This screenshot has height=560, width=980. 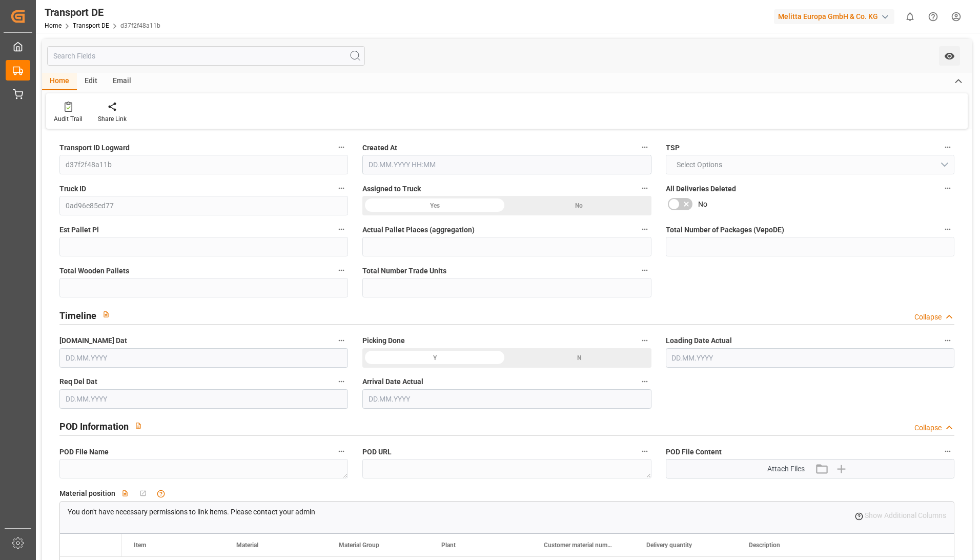 What do you see at coordinates (87, 493) in the screenshot?
I see `span: Material position` at bounding box center [87, 493].